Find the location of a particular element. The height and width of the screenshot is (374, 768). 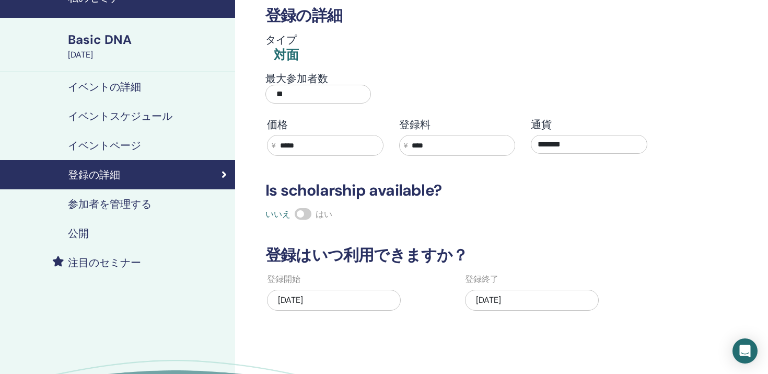

h4: 参加者を管理する is located at coordinates (110, 204).